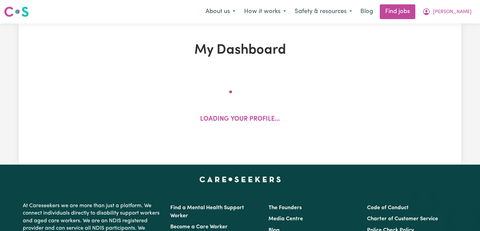 The height and width of the screenshot is (231, 480). What do you see at coordinates (367, 12) in the screenshot?
I see `a: Blog` at bounding box center [367, 12].